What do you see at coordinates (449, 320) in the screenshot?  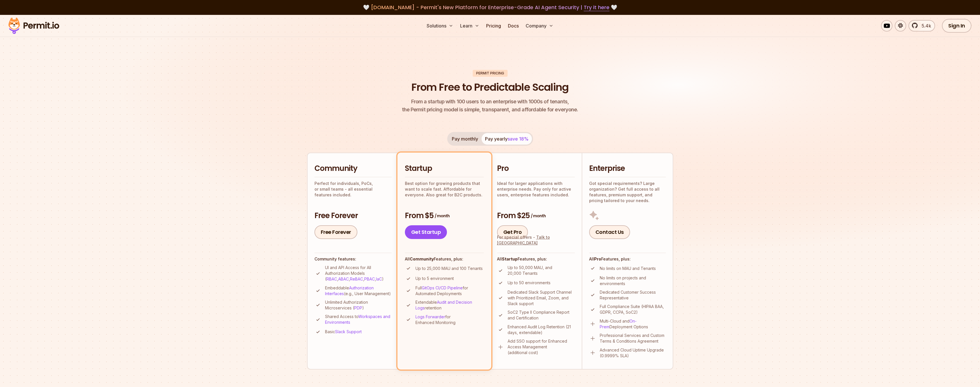 I see `p: for Enhanced Monitoring` at bounding box center [449, 320].